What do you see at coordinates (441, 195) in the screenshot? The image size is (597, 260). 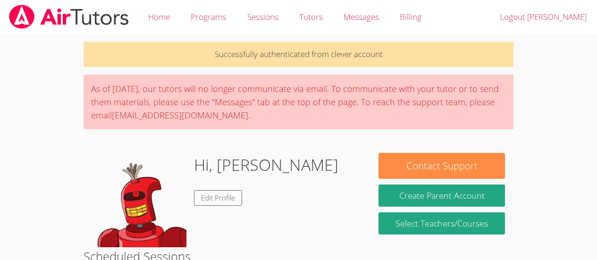 I see `button: Create Parent Account` at bounding box center [441, 195].